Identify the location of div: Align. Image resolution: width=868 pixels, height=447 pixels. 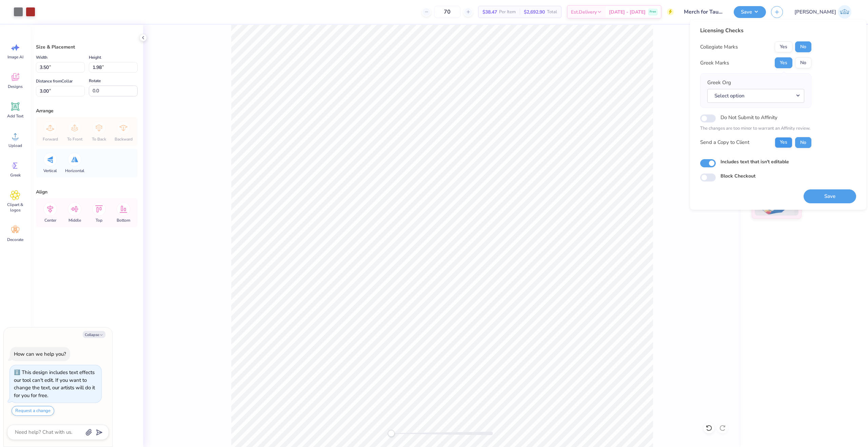
(87, 192).